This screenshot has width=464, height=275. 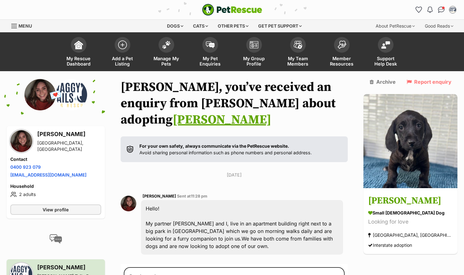 I want to click on span: My Rescue Dashboard, so click(x=79, y=61).